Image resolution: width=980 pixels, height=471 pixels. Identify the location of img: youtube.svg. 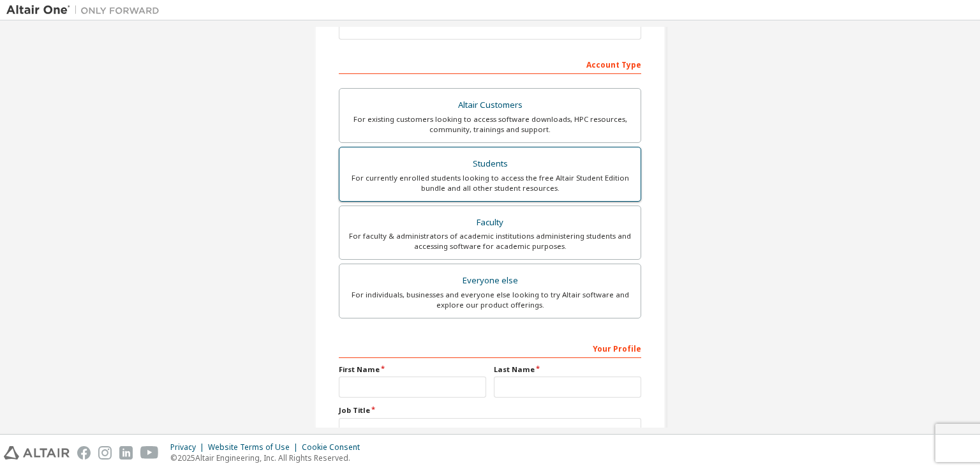
(149, 452).